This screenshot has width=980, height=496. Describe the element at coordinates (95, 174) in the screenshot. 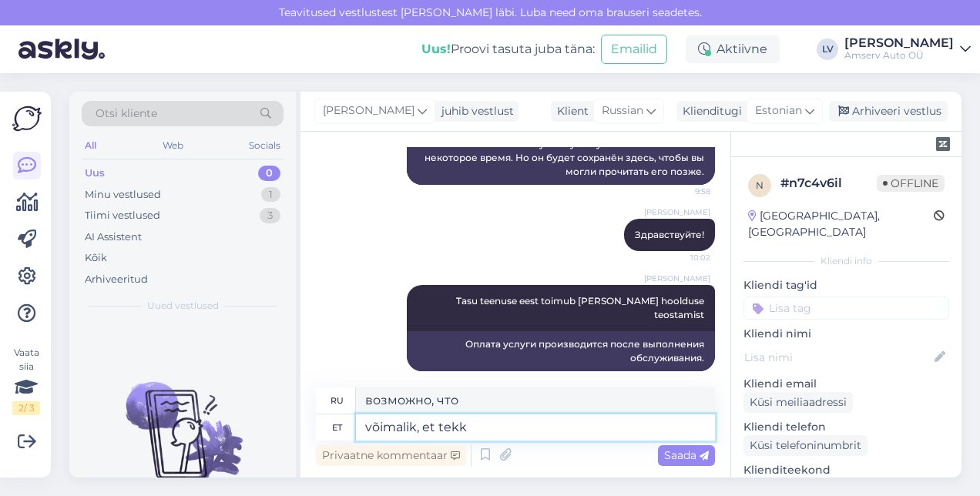

I see `div: Uus` at that location.